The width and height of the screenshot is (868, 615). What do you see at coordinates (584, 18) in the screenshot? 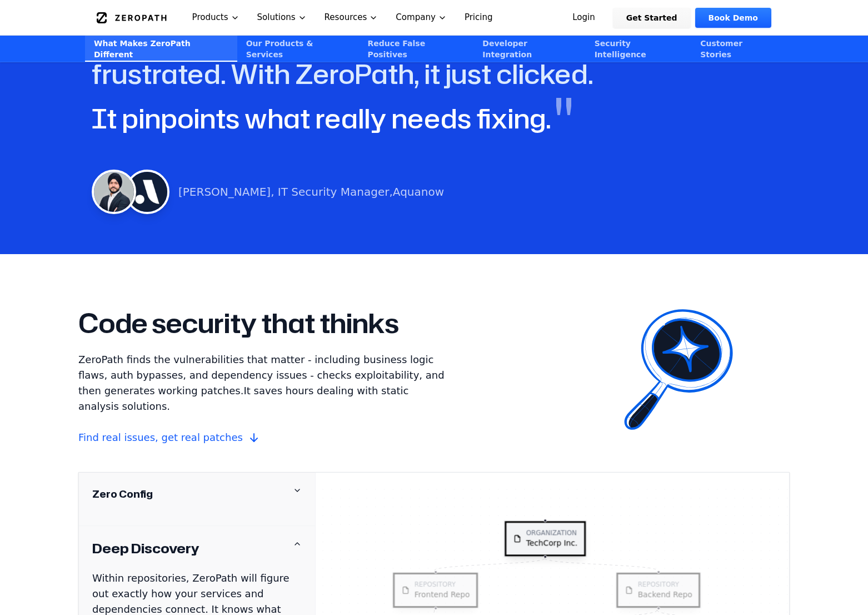
I see `a: Login` at bounding box center [584, 18].